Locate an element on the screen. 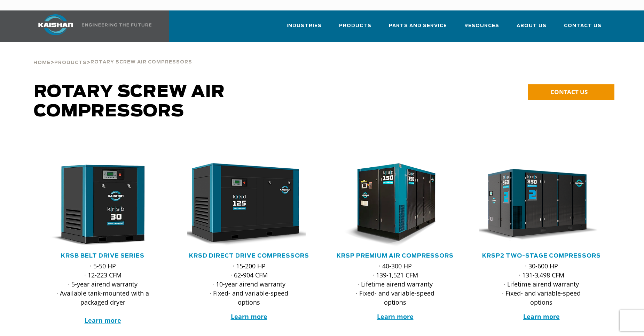 Image resolution: width=644 pixels, height=336 pixels. a: KRSP Premium Air Compressors is located at coordinates (395, 256).